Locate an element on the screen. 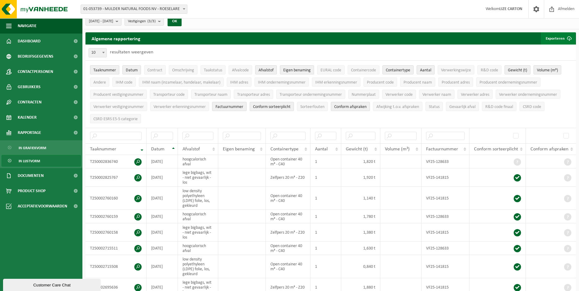  button: Eigen benamingEigen benaming: Activate to sort is located at coordinates (297, 70).